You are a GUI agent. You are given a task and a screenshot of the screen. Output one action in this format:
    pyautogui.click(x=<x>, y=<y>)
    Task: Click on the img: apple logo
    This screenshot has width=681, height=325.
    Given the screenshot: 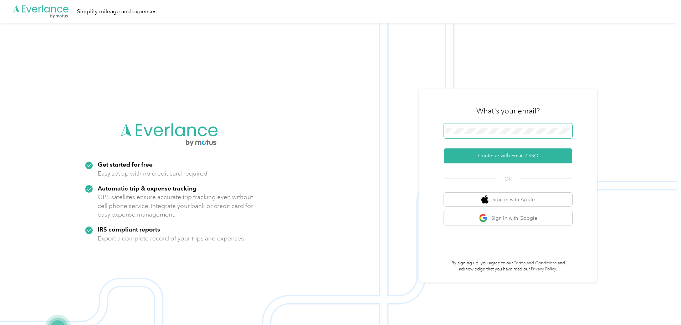 What is the action you would take?
    pyautogui.click(x=485, y=199)
    